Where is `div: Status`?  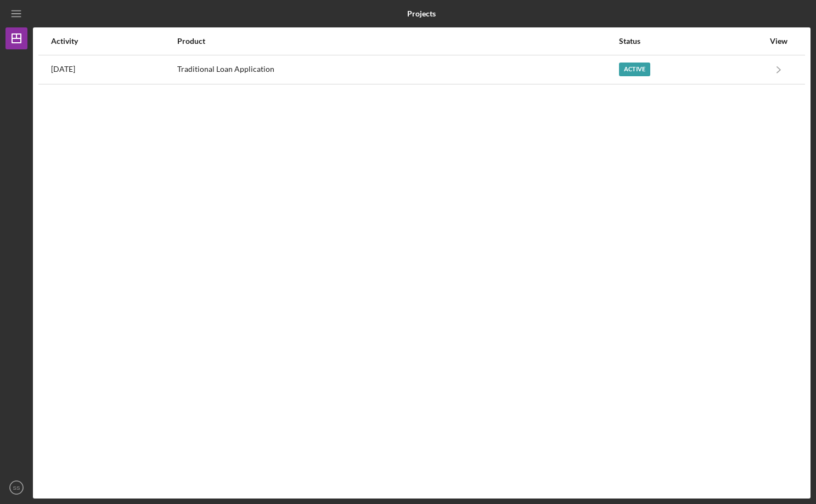
div: Status is located at coordinates (692, 41).